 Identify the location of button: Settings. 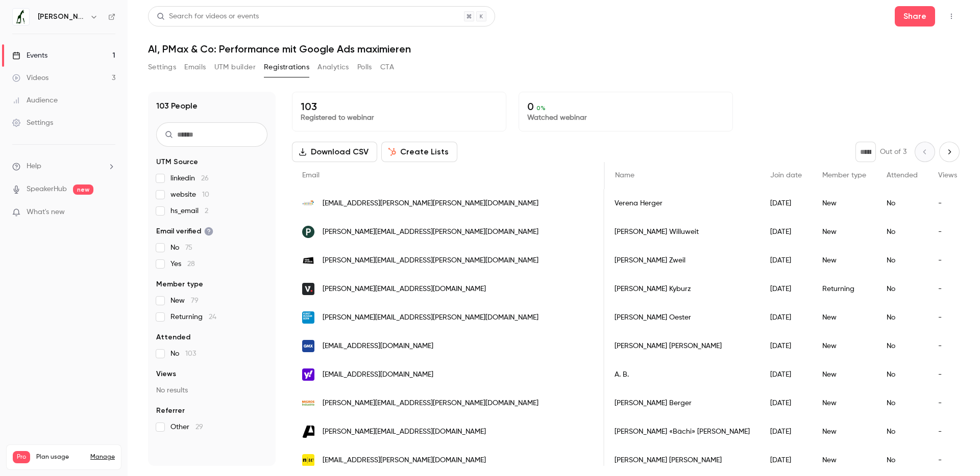
(162, 67).